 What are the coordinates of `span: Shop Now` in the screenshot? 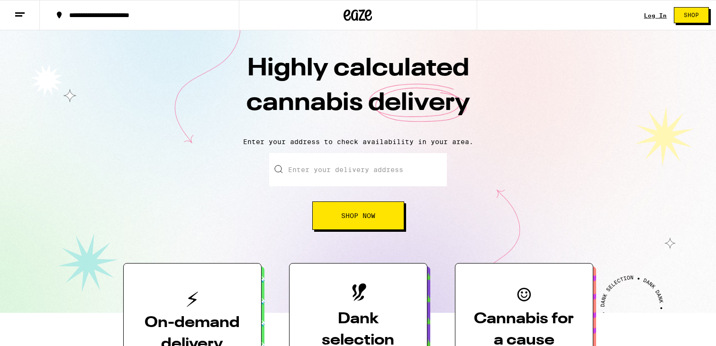 It's located at (358, 216).